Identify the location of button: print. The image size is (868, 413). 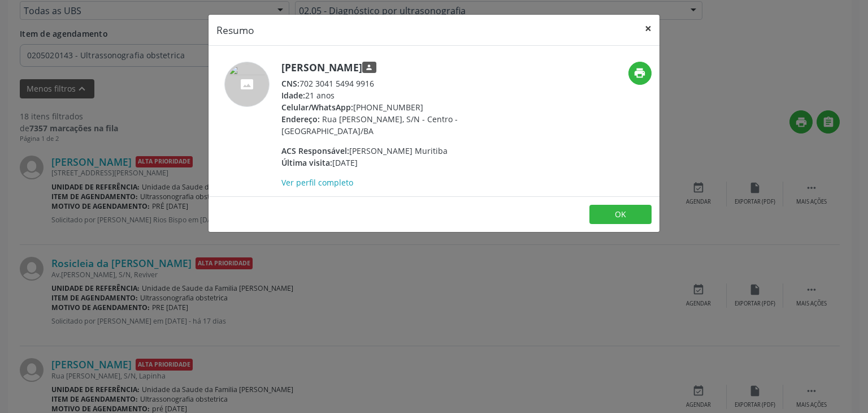
(639, 73).